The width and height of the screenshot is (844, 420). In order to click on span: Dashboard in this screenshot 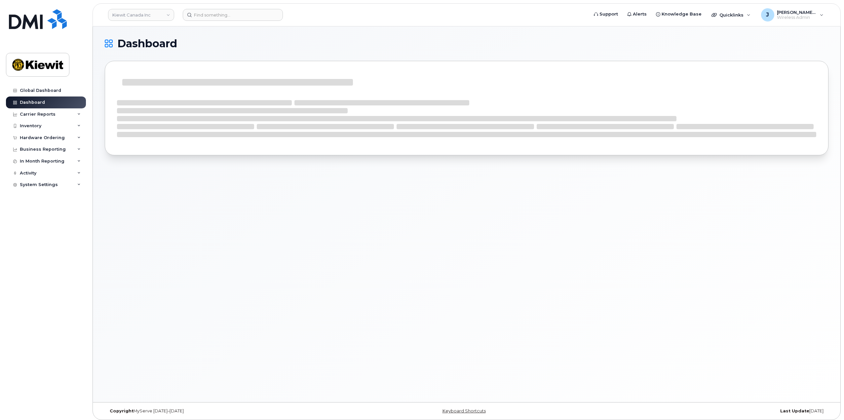, I will do `click(147, 44)`.